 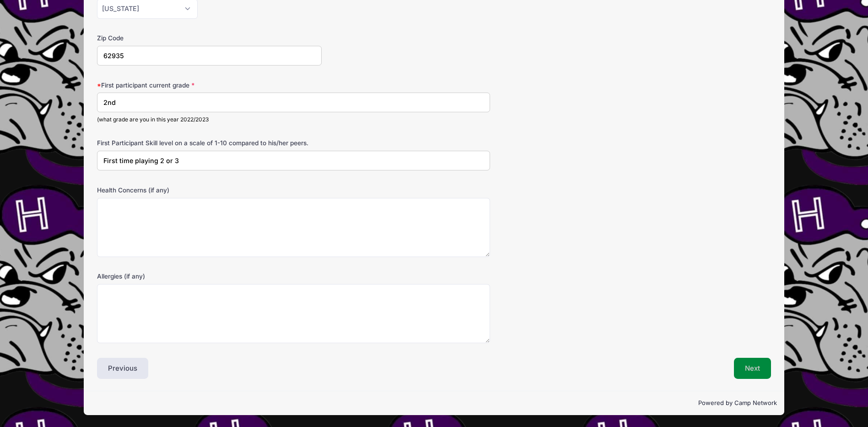 I want to click on p: Powered by Camp Network, so click(x=433, y=403).